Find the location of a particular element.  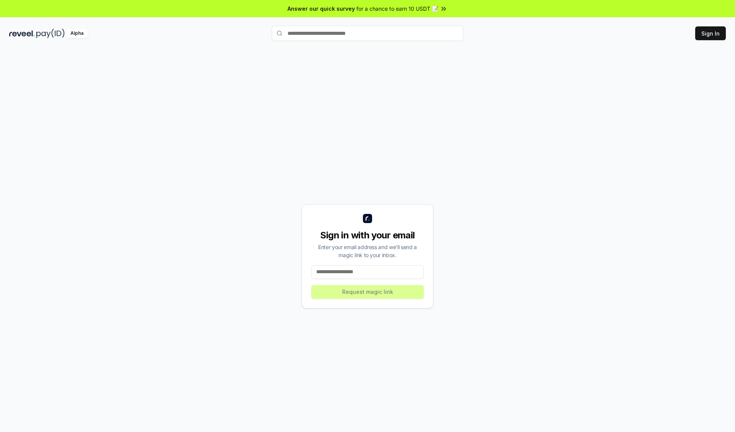

img: logo_small is located at coordinates (367, 219).